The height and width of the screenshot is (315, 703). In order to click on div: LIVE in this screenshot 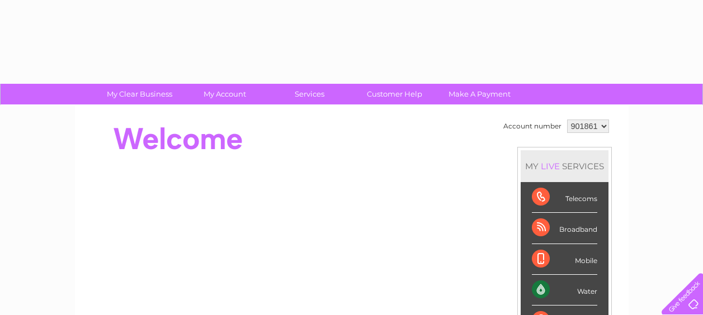, I will do `click(550, 166)`.